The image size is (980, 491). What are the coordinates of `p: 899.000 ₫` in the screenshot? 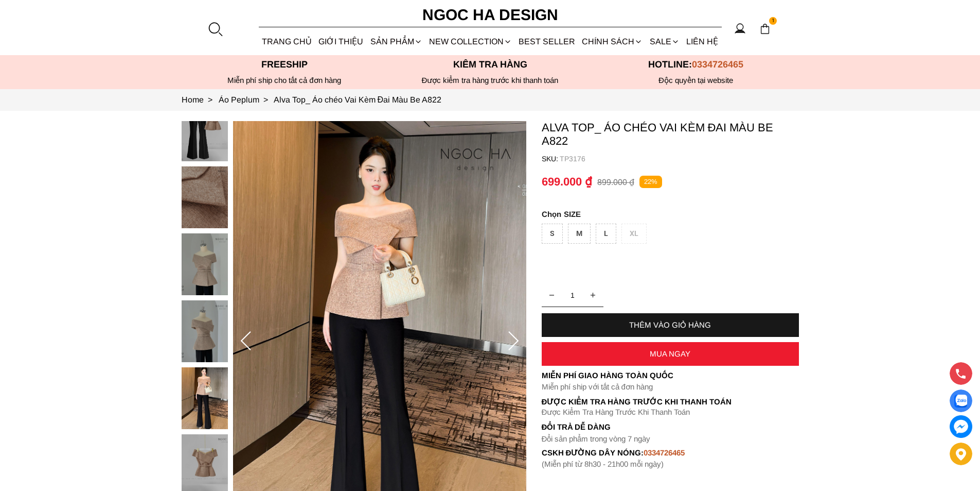 It's located at (616, 182).